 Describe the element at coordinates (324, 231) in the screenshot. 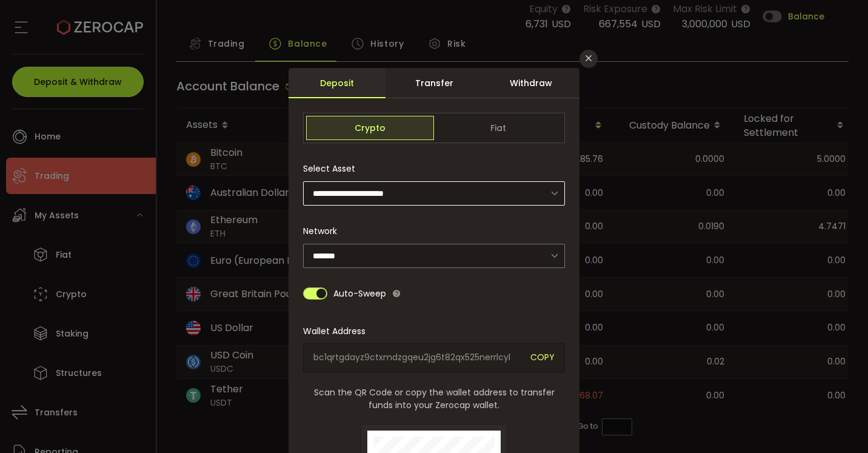

I see `label: Network` at that location.